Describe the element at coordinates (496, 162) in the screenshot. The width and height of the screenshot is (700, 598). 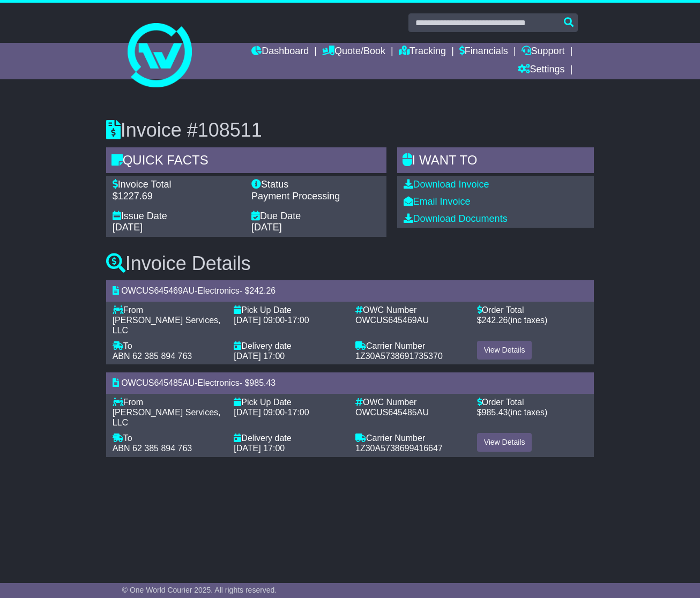
I see `div: I WANT to` at that location.